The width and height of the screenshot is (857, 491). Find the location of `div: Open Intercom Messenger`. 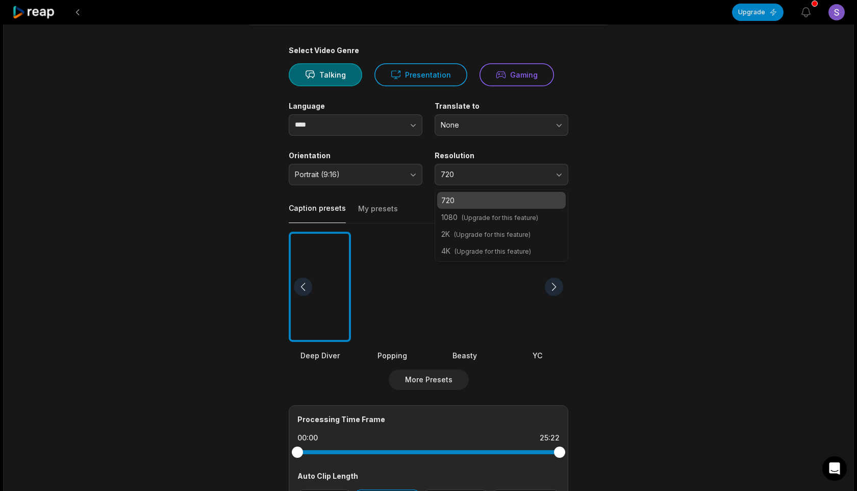

div: Open Intercom Messenger is located at coordinates (835, 468).